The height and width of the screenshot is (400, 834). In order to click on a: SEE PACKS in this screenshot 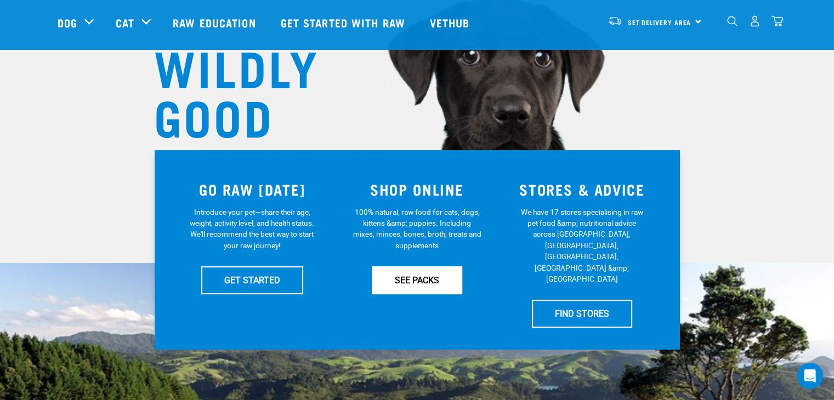, I will do `click(417, 280)`.